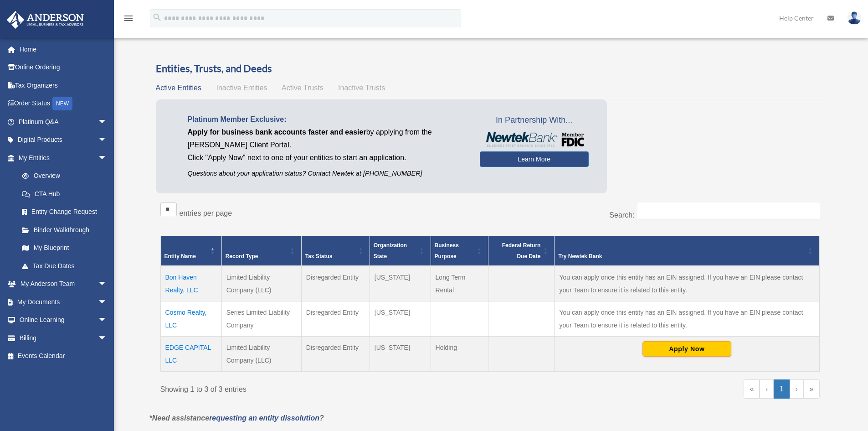 Image resolution: width=868 pixels, height=431 pixels. Describe the element at coordinates (128, 18) in the screenshot. I see `i: menu` at that location.